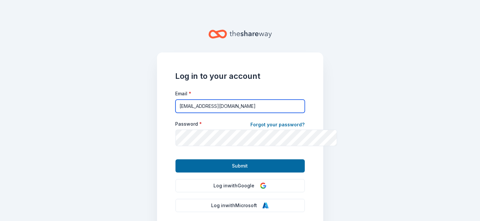 The height and width of the screenshot is (221, 480). I want to click on button: Submit, so click(240, 166).